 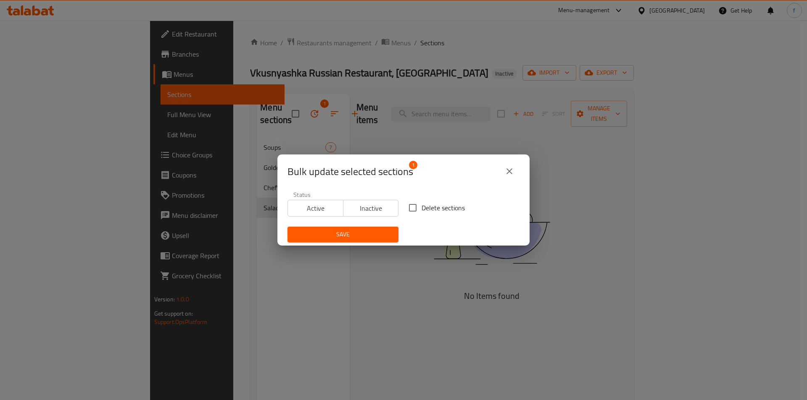 What do you see at coordinates (316, 208) in the screenshot?
I see `span: Active` at bounding box center [316, 208].